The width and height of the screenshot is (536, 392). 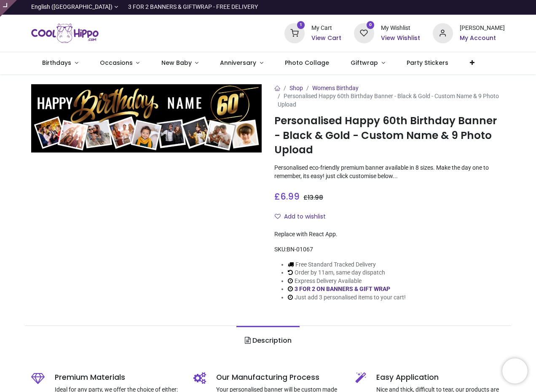 What do you see at coordinates (400, 28) in the screenshot?
I see `div: My Wishlist` at bounding box center [400, 28].